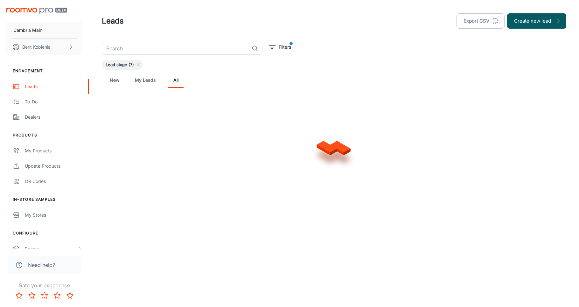 This screenshot has width=579, height=307. Describe the element at coordinates (537, 21) in the screenshot. I see `button: Create new lead` at that location.